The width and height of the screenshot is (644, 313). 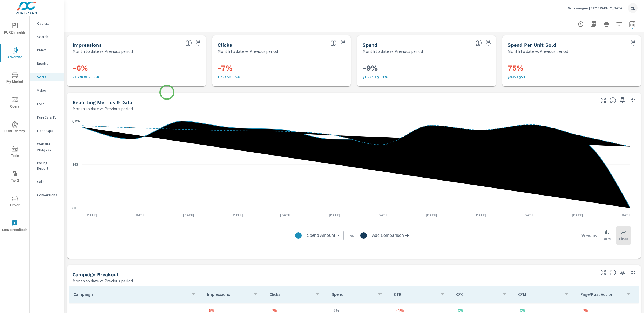 What do you see at coordinates (189, 43) in the screenshot?
I see `span: The number of times an ad was shown on your behalf.` at bounding box center [189, 43].